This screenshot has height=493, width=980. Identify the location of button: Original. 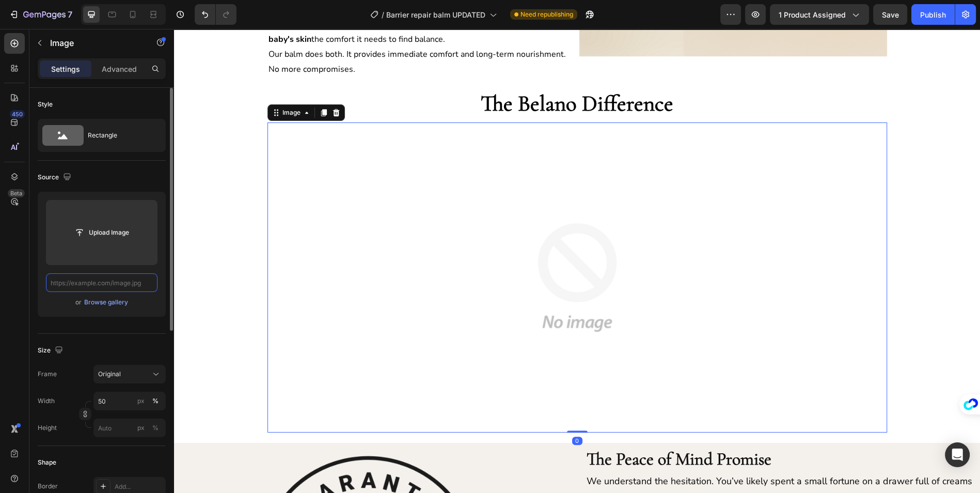
(130, 374).